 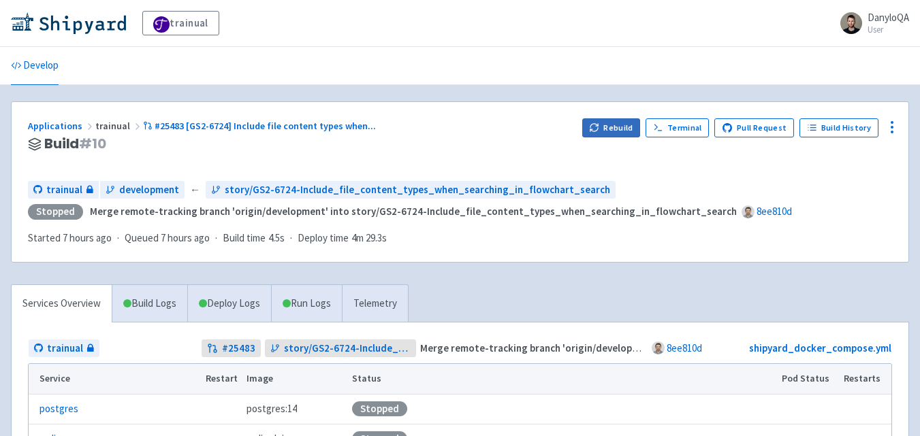 What do you see at coordinates (69, 238) in the screenshot?
I see `span: Started` at bounding box center [69, 238].